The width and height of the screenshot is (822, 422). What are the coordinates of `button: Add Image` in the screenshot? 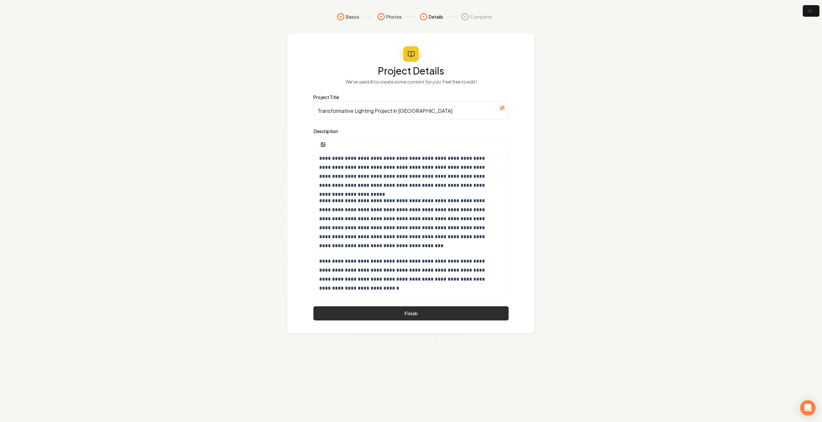 It's located at (323, 145).